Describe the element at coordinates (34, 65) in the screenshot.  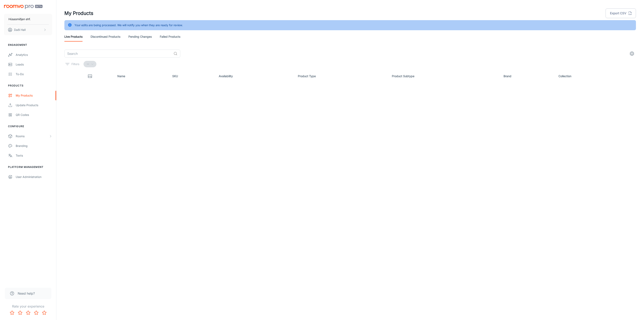
I see `div: Leads` at that location.